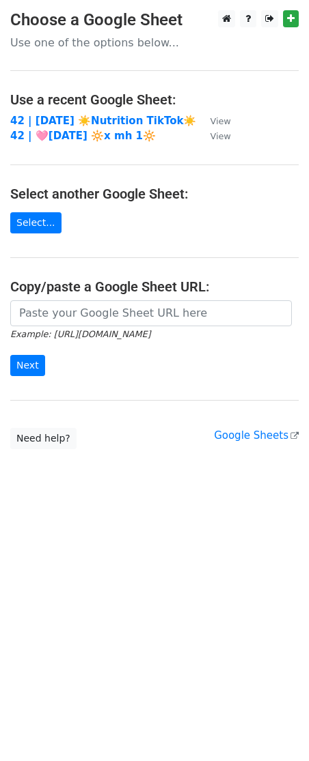 The width and height of the screenshot is (309, 761). Describe the element at coordinates (154, 100) in the screenshot. I see `h4: Use a recent Google Sheet:` at that location.